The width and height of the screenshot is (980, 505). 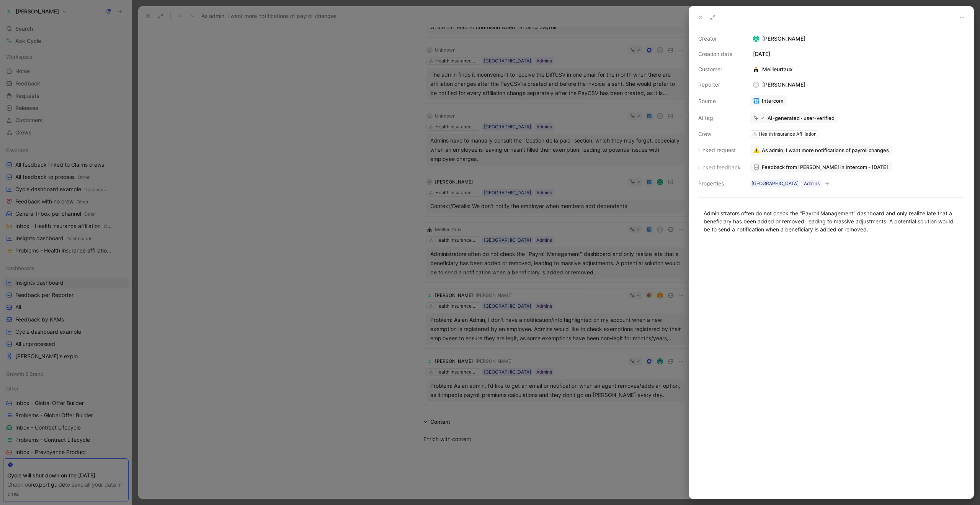 What do you see at coordinates (825, 150) in the screenshot?
I see `span: As admin, I want more notifications of payroll changes` at bounding box center [825, 150].